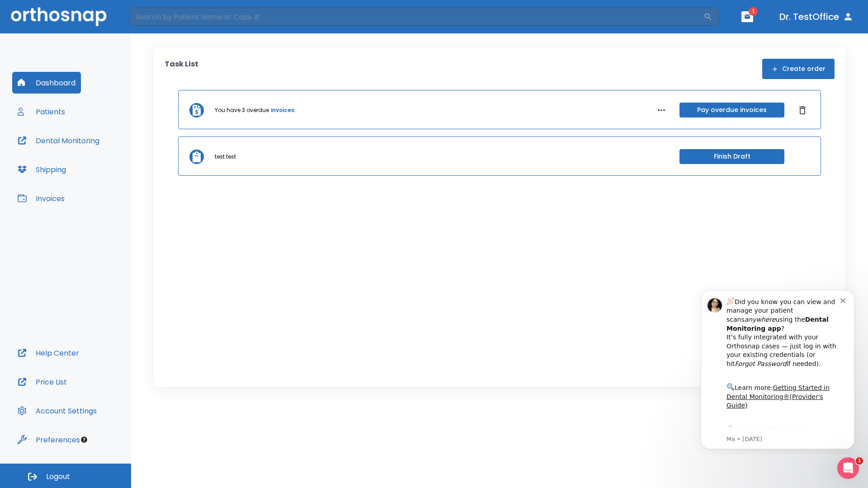 The width and height of the screenshot is (868, 488). What do you see at coordinates (27, 24) in the screenshot?
I see `img: Profile image for Ma` at bounding box center [27, 24].